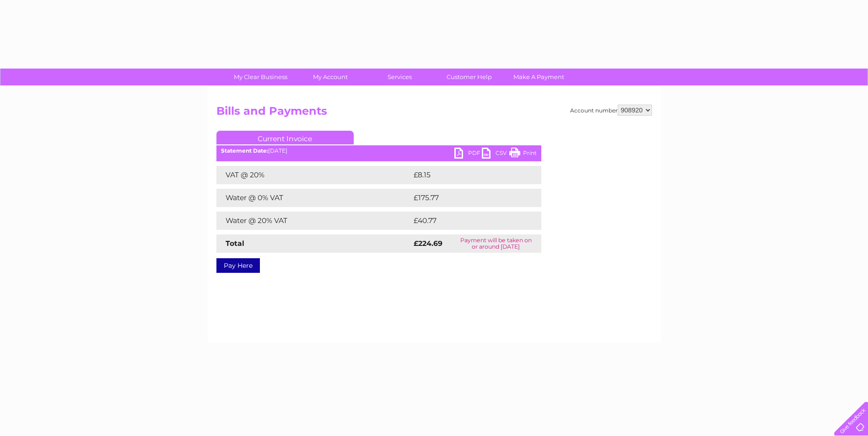  What do you see at coordinates (434, 113) in the screenshot?
I see `h2: Bills and Payments` at bounding box center [434, 113].